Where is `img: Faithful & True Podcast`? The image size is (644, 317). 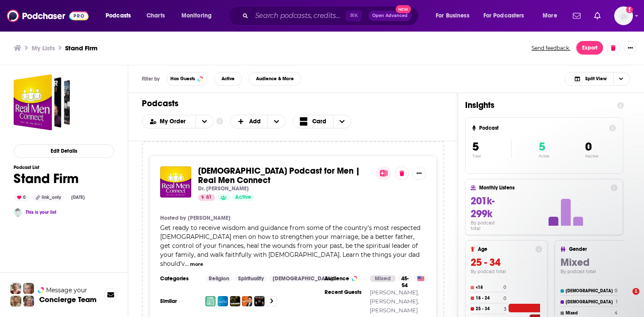
img: Faithful & True Podcast is located at coordinates (222, 301).